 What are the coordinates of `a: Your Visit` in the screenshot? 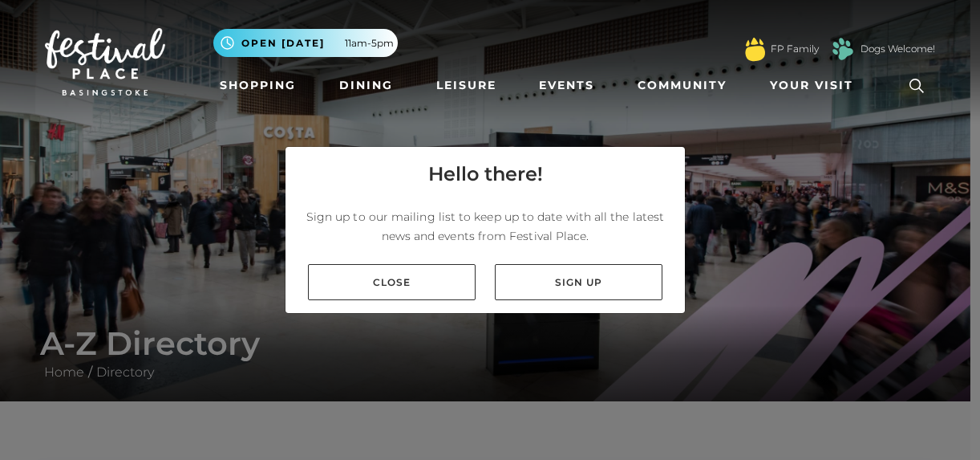 It's located at (815, 85).